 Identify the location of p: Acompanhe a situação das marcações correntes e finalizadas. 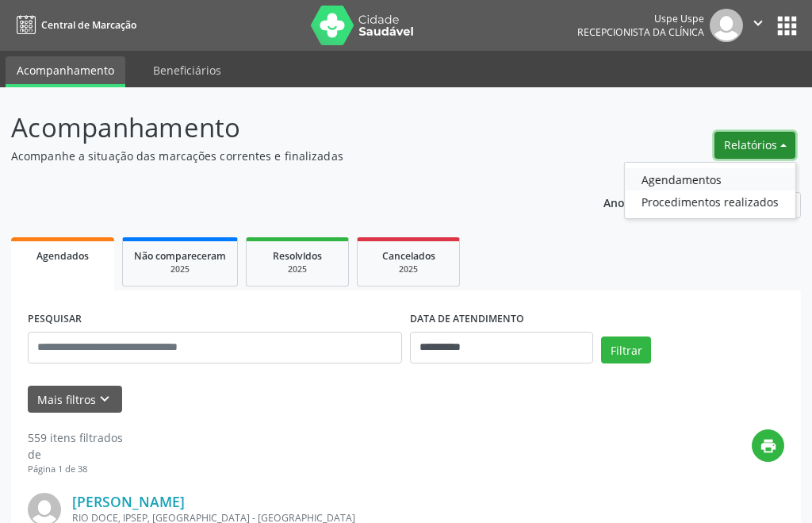
(287, 156).